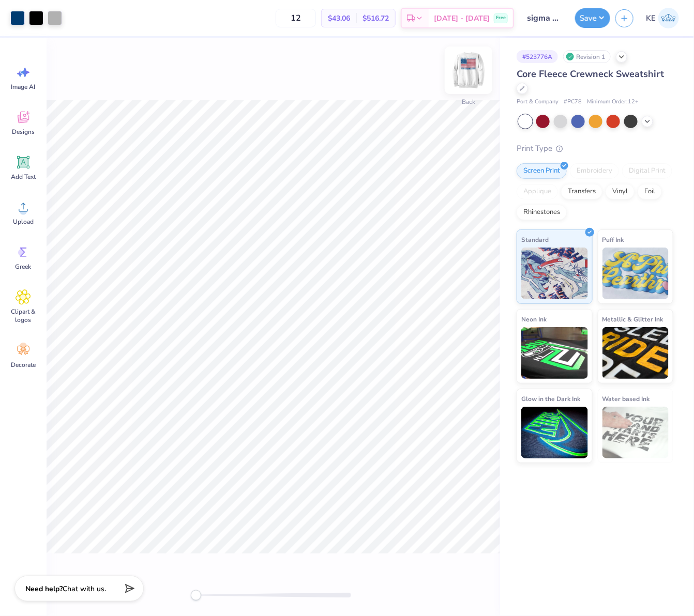  I want to click on button: Save, so click(593, 18).